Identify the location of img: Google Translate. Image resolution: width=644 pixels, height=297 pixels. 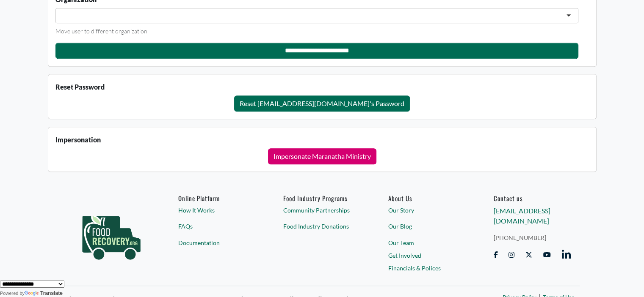
(32, 294).